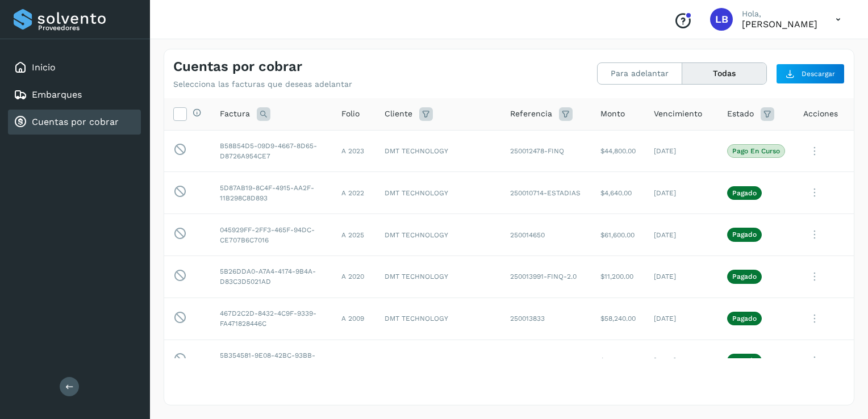 The height and width of the screenshot is (419, 868). What do you see at coordinates (44, 67) in the screenshot?
I see `a: Inicio` at bounding box center [44, 67].